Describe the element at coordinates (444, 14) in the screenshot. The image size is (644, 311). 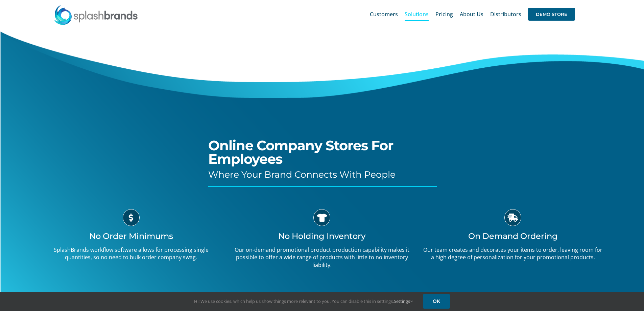
I see `a: Pricing` at that location.